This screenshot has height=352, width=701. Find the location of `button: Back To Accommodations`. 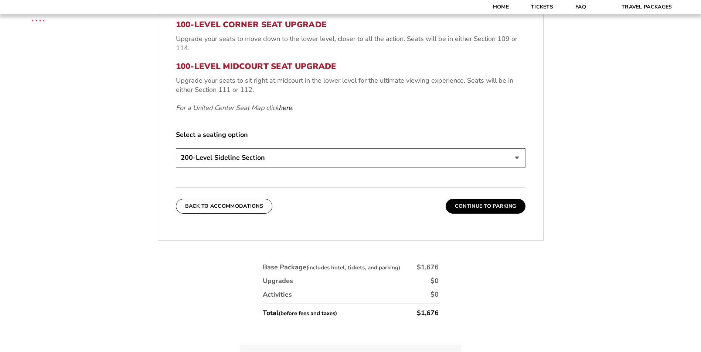

button: Back To Accommodations is located at coordinates (224, 207).